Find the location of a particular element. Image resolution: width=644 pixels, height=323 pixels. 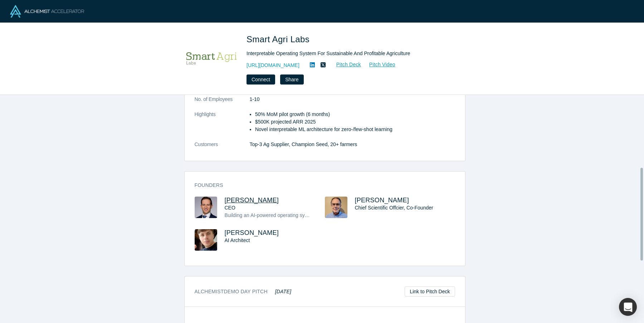

span: CEO is located at coordinates (230, 208).